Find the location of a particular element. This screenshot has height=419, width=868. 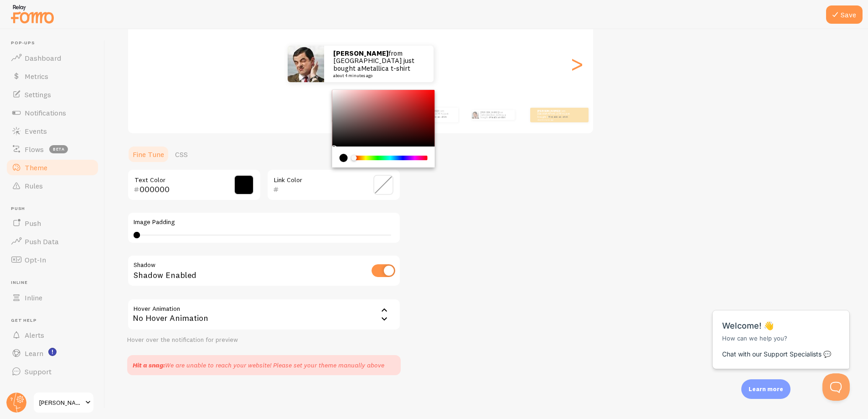

a: Alerts is located at coordinates (53, 335).